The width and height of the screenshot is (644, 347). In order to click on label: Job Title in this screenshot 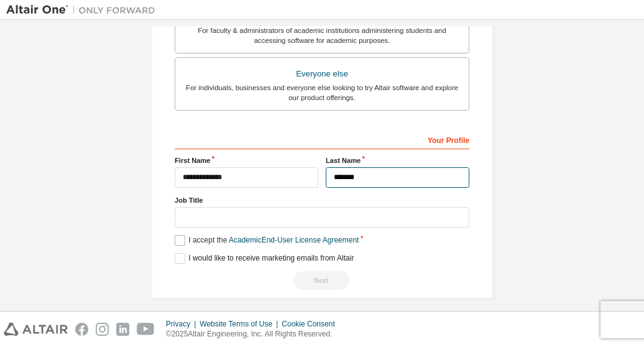, I will do `click(322, 200)`.